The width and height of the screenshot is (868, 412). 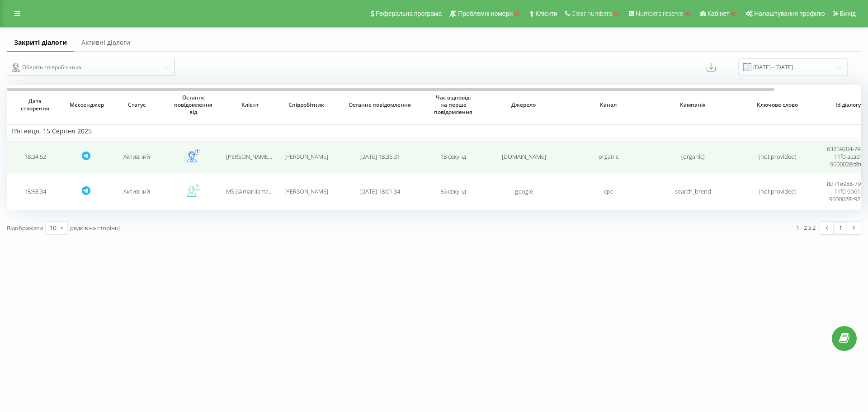 What do you see at coordinates (105, 43) in the screenshot?
I see `a: Активні діалоги` at bounding box center [105, 43].